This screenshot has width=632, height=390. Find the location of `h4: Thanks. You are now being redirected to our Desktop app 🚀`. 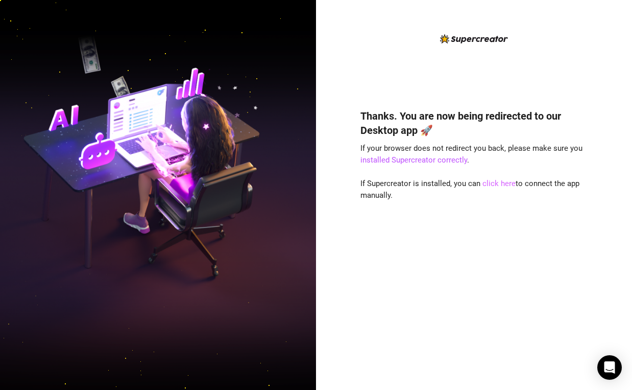

h4: Thanks. You are now being redirected to our Desktop app 🚀 is located at coordinates (475, 123).